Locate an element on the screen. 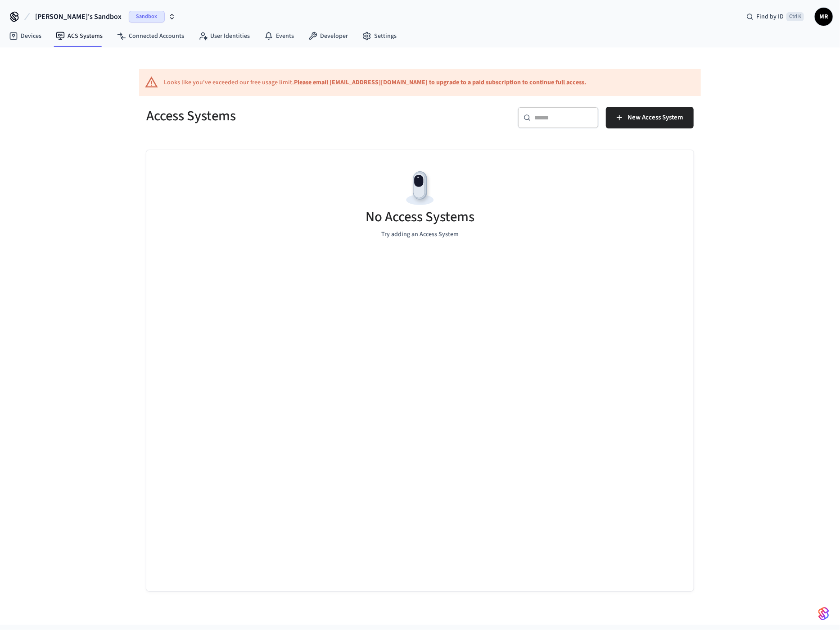 The width and height of the screenshot is (840, 630). span: MR is located at coordinates (823, 17).